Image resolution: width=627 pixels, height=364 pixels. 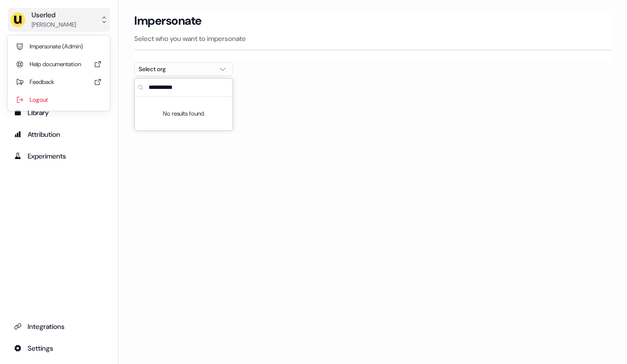 I want to click on div: Suggestions, so click(x=184, y=114).